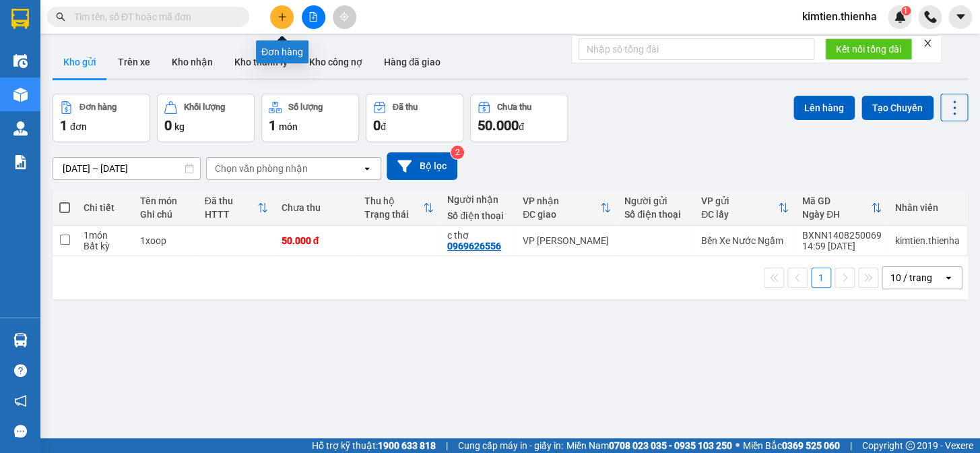 The width and height of the screenshot is (980, 453). What do you see at coordinates (561, 201) in the screenshot?
I see `div: VP nhận` at bounding box center [561, 201].